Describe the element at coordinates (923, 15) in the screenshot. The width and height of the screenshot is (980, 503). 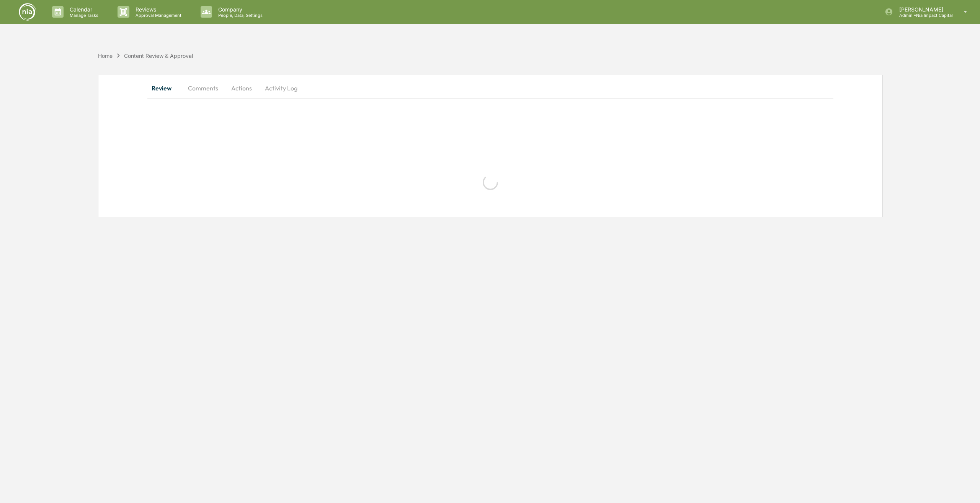
I see `p: Admin • Nia Impact Capital` at that location.